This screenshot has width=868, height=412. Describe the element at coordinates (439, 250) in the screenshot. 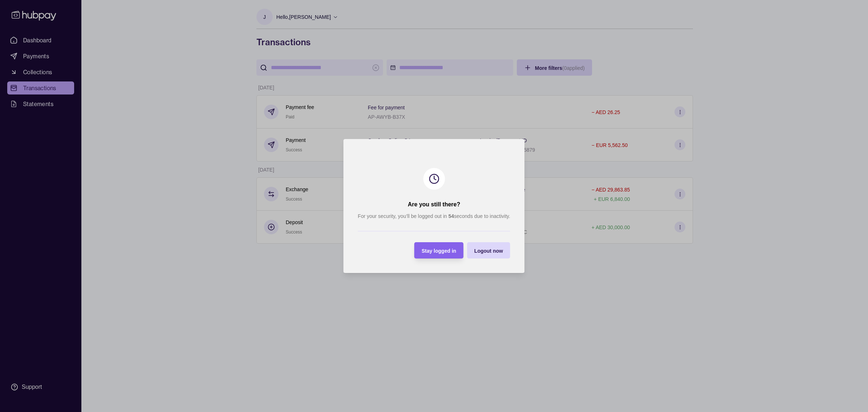

I see `button: Stay logged in` at that location.